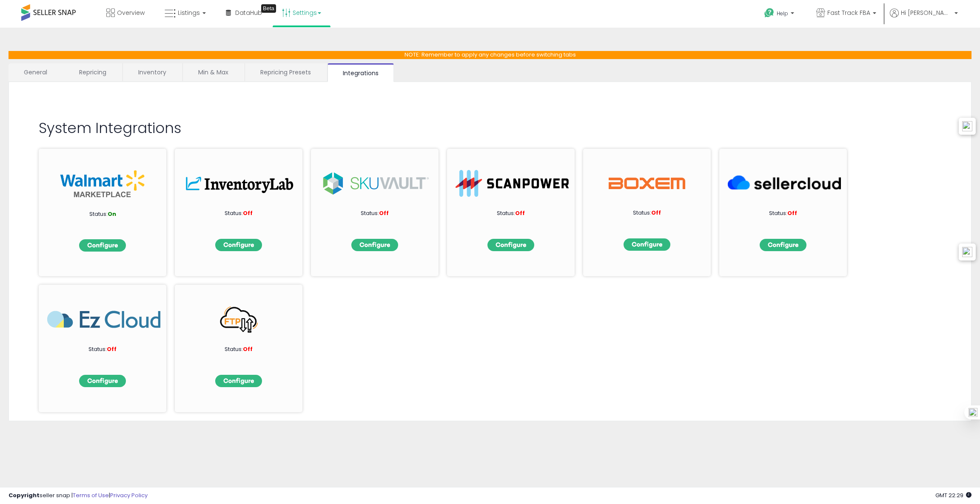 The width and height of the screenshot is (980, 504). Describe the element at coordinates (240, 183) in the screenshot. I see `img: inv.png` at that location.